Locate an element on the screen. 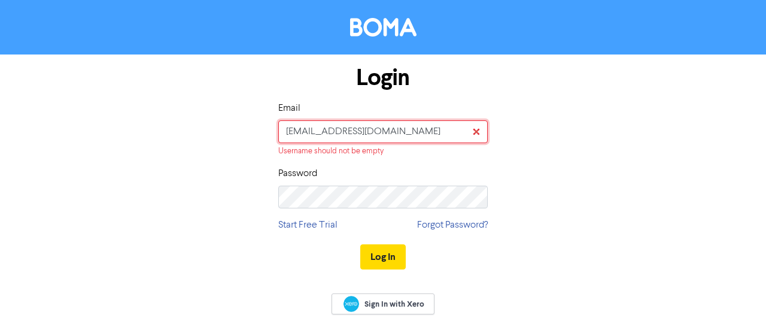 Image resolution: width=766 pixels, height=330 pixels. span: Sign In with Xero is located at coordinates (395, 304).